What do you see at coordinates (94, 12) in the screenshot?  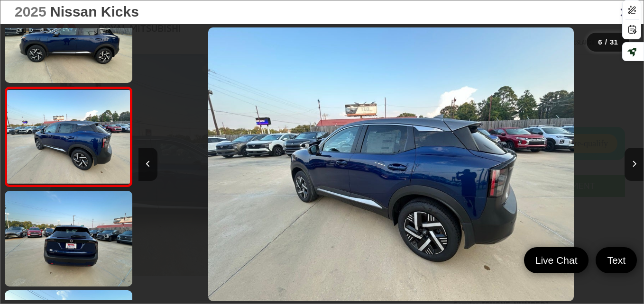 I see `span: Nissan Kicks` at bounding box center [94, 12].